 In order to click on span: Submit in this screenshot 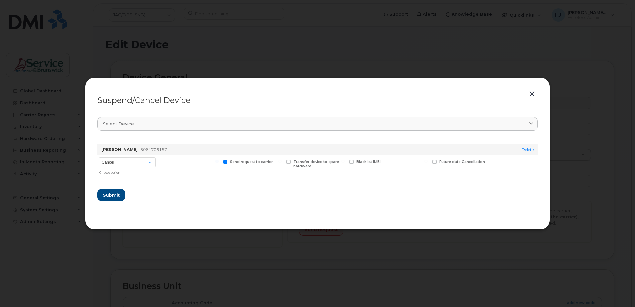, I will do `click(111, 195)`.